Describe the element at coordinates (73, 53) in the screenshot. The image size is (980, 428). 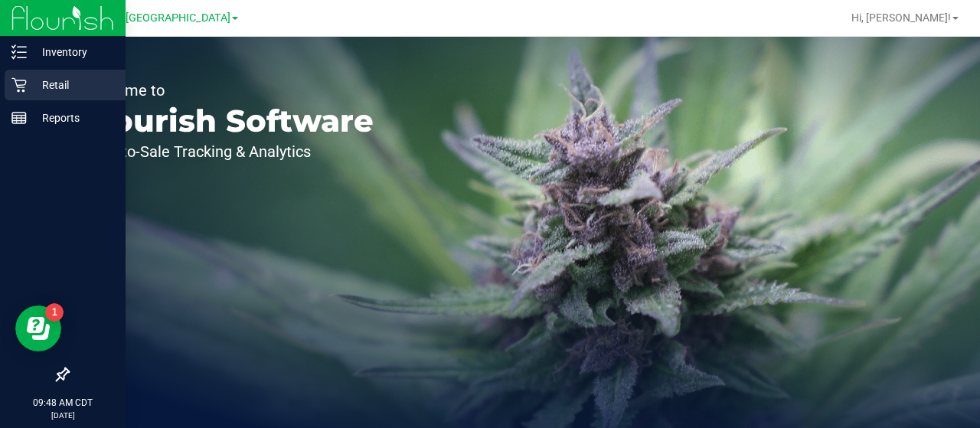
I see `p: Inventory` at that location.